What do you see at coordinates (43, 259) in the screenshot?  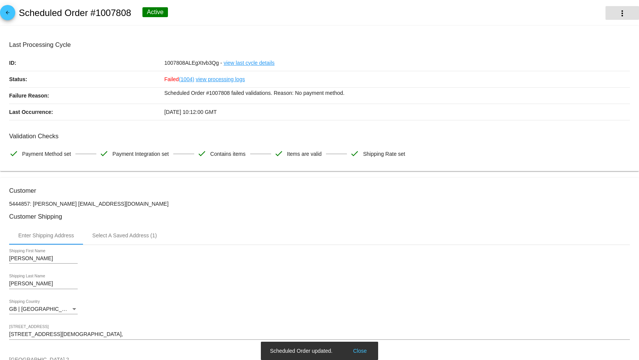 I see `input: Shipping First Name` at bounding box center [43, 259].